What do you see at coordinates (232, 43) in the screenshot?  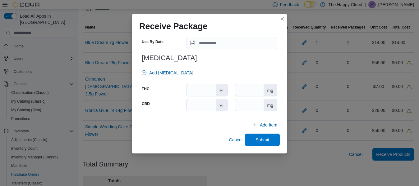 I see `input: Press the down key to open a popover containing a calendar.` at bounding box center [232, 43].